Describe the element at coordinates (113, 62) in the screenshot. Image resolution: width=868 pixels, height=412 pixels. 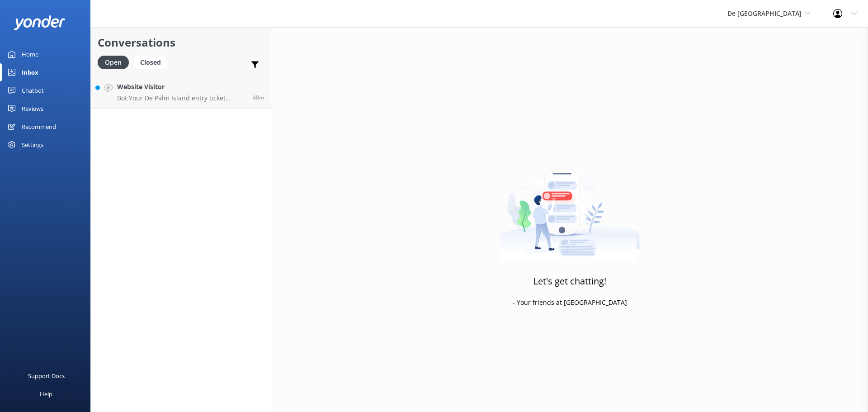
I see `div: Open` at that location.